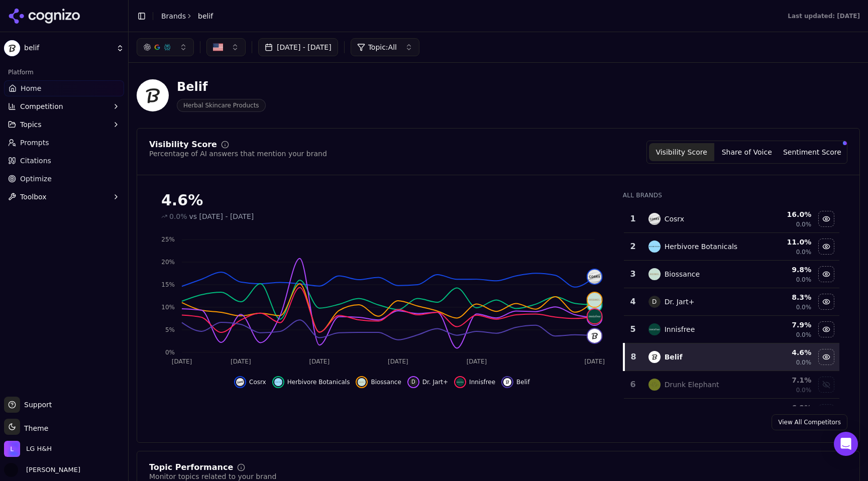 The image size is (868, 481). I want to click on a: View All Competitors, so click(809, 422).